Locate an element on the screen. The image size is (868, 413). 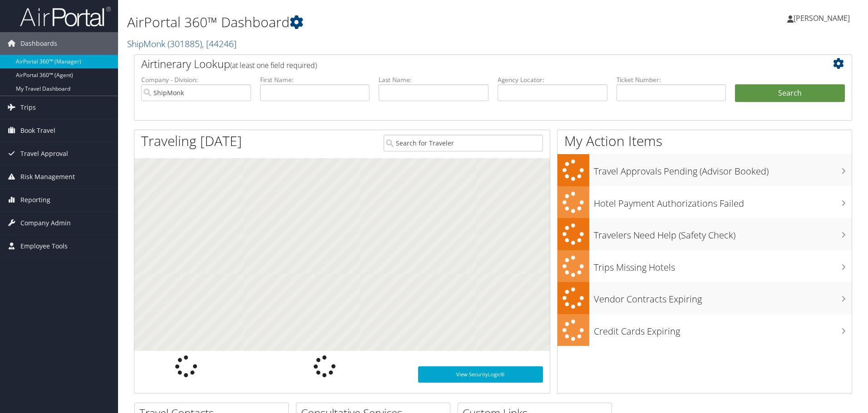
label: Agency Locator: is located at coordinates (552, 80).